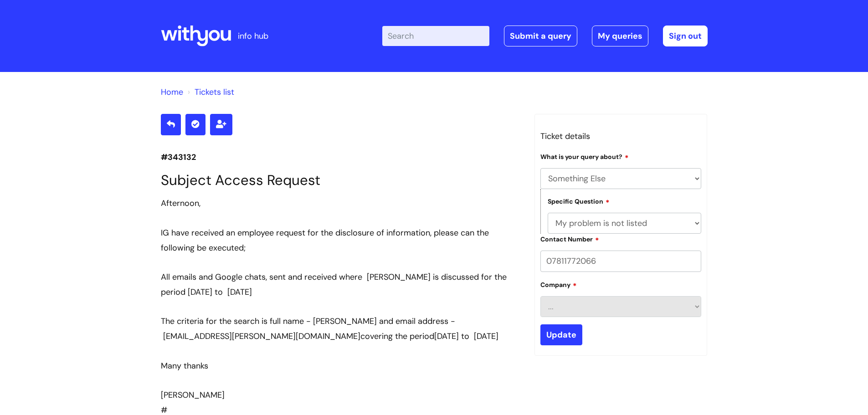 The height and width of the screenshot is (415, 868). What do you see at coordinates (297, 336) in the screenshot?
I see `span: covering the period` at bounding box center [297, 336].